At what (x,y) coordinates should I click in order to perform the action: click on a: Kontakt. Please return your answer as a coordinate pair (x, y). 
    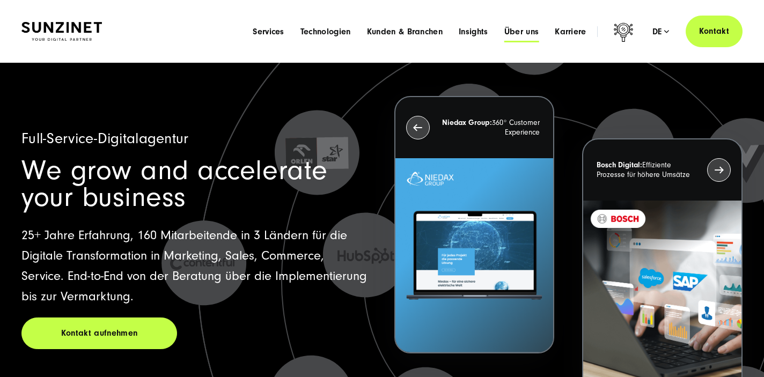
    Looking at the image, I should click on (714, 31).